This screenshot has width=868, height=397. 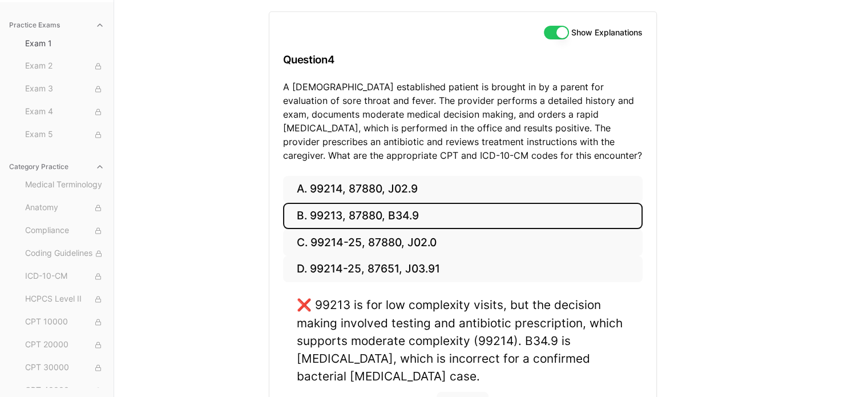 I want to click on div: ❌ 99213 is for low complexity visits, but the decision making involved testing and antibiotic pre..., so click(x=463, y=340).